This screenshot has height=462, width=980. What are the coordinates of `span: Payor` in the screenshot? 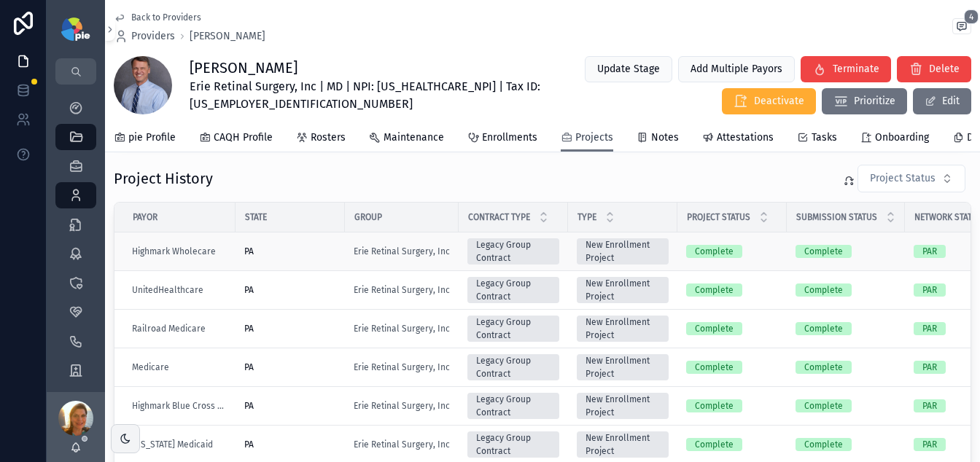 It's located at (146, 217).